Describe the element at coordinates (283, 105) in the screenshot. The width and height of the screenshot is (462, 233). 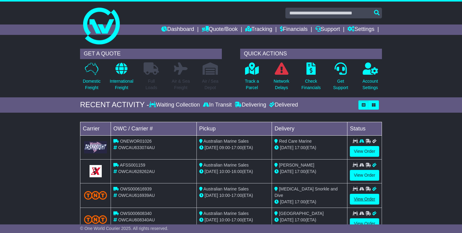
I see `div: Delivered` at that location.